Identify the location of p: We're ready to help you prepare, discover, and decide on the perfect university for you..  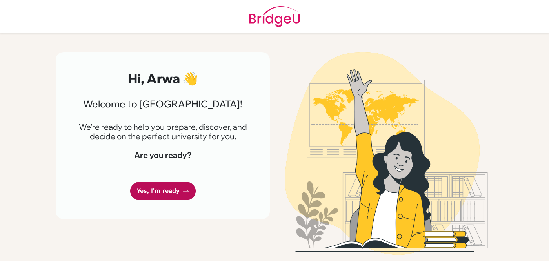
(163, 132).